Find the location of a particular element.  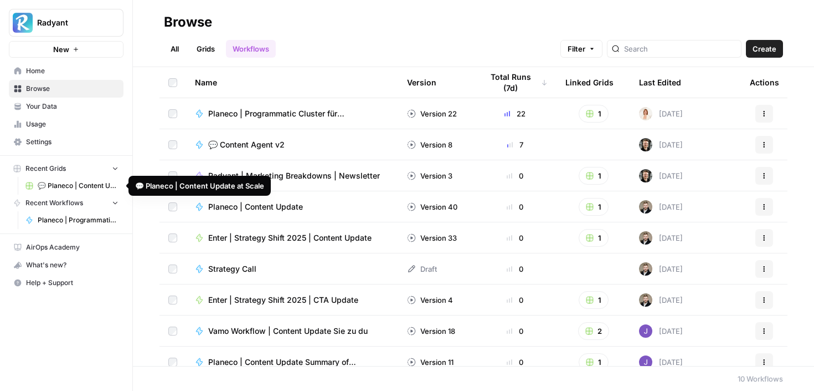

button: Help + Support is located at coordinates (66, 283).